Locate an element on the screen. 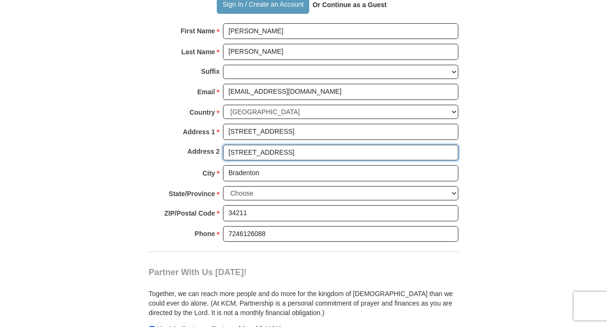  strong: State/Province is located at coordinates (192, 194).